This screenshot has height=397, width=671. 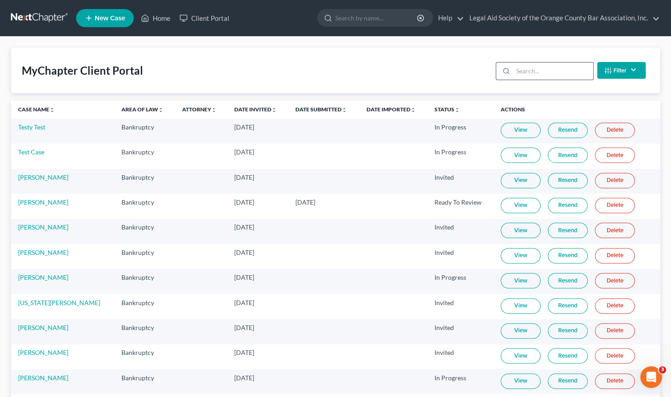 I want to click on input: Search..., so click(x=553, y=71).